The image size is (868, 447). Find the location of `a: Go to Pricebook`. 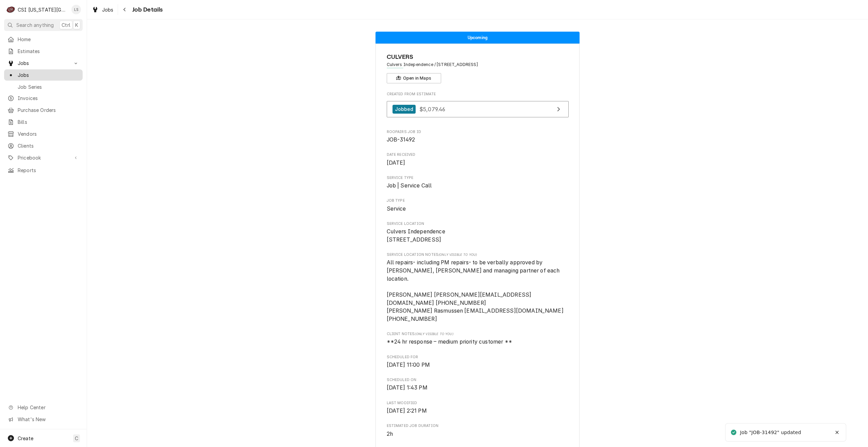

a: Go to Pricebook is located at coordinates (43, 157).